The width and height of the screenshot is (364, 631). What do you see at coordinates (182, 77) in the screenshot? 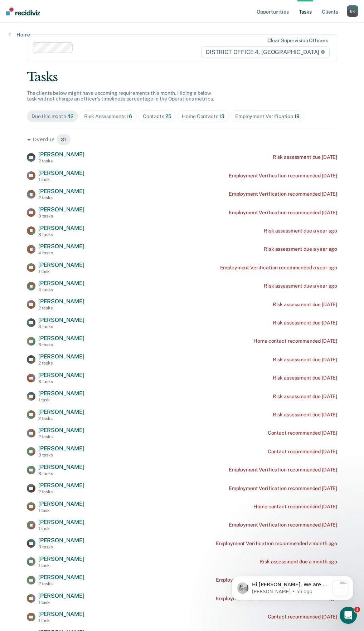
I see `div: Tasks` at bounding box center [182, 77].